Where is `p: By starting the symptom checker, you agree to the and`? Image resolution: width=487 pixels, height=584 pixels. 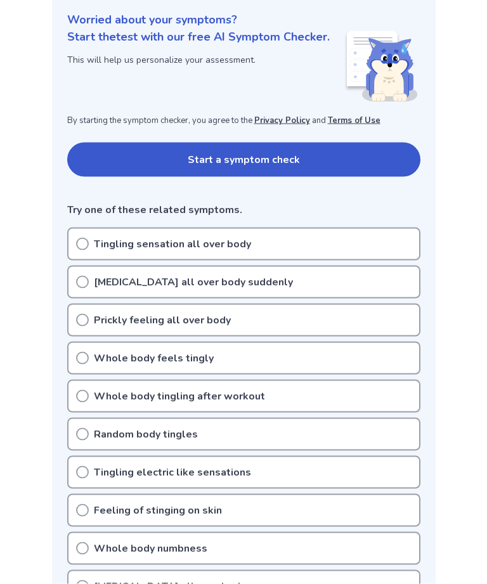
p: By starting the symptom checker, you agree to the and is located at coordinates (243, 121).